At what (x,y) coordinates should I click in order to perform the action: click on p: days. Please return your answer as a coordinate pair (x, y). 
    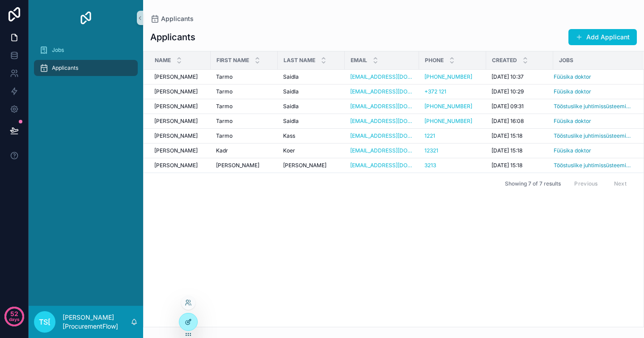
    Looking at the image, I should click on (14, 319).